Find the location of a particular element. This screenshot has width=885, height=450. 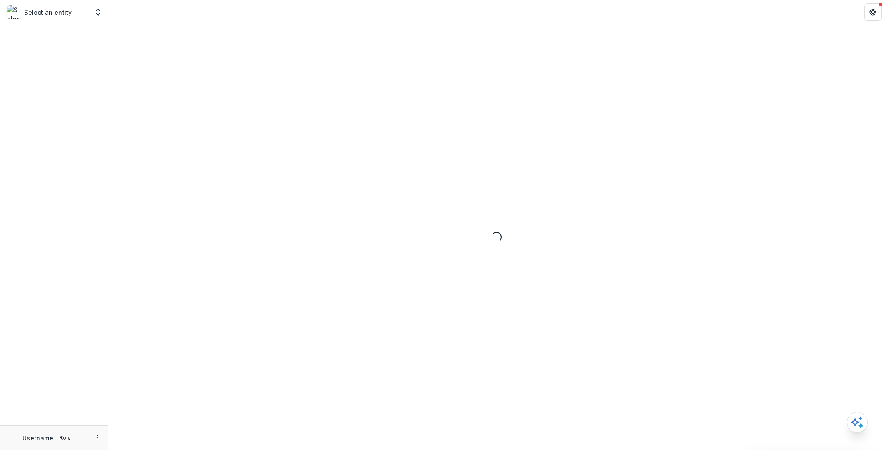

button: More is located at coordinates (97, 437).